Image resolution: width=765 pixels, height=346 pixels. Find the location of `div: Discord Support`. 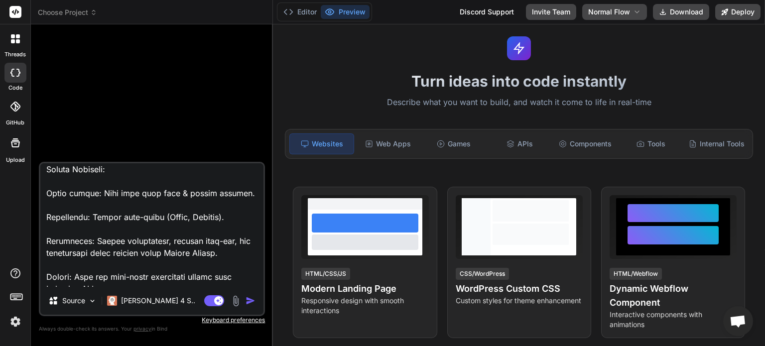

div: Discord Support is located at coordinates (486, 12).